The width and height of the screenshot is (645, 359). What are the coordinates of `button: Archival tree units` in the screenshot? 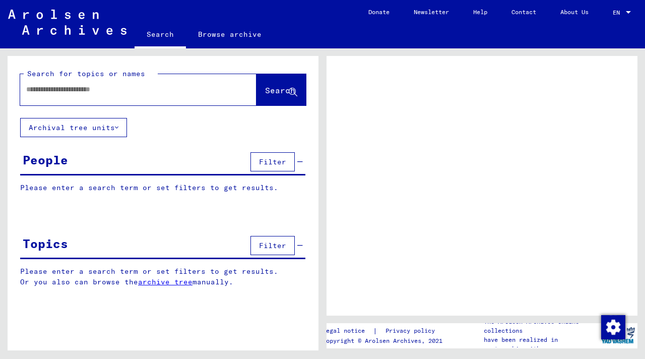 It's located at (74, 128).